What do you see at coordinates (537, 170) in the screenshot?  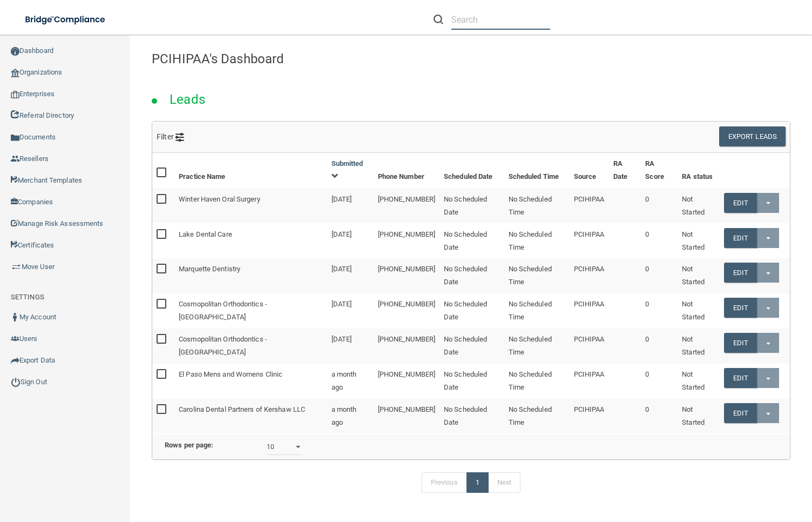 I see `th: Scheduled Time` at bounding box center [537, 170].